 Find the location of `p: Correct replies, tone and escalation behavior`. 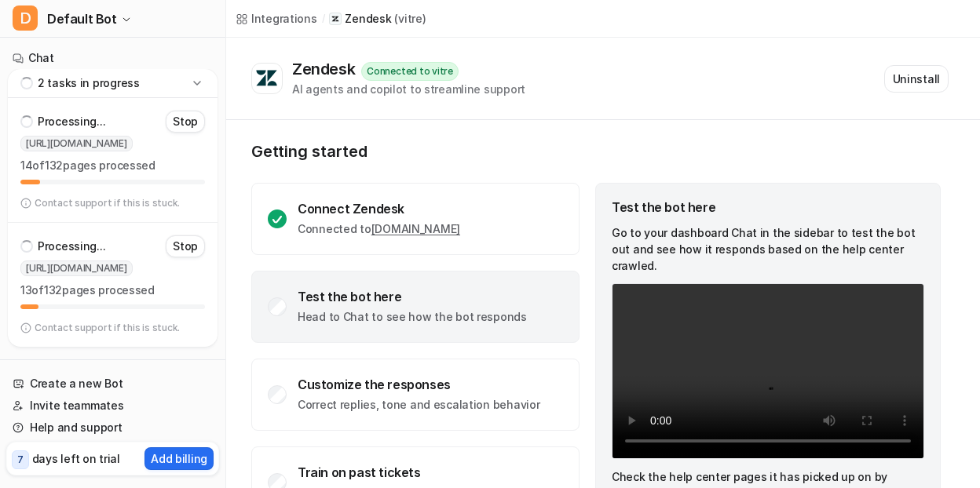

p: Correct replies, tone and escalation behavior is located at coordinates (418, 406).